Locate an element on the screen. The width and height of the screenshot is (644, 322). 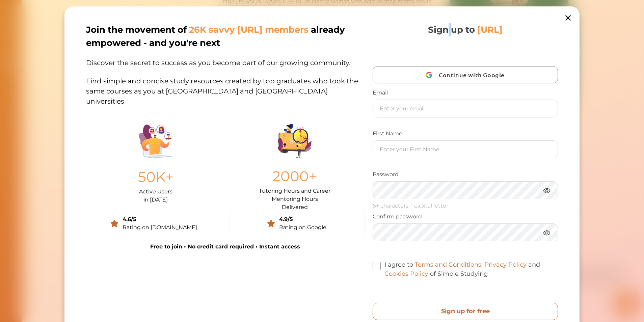
p: Tutoring Hours and Career Mentoring Hours Delivered is located at coordinates (294, 196).